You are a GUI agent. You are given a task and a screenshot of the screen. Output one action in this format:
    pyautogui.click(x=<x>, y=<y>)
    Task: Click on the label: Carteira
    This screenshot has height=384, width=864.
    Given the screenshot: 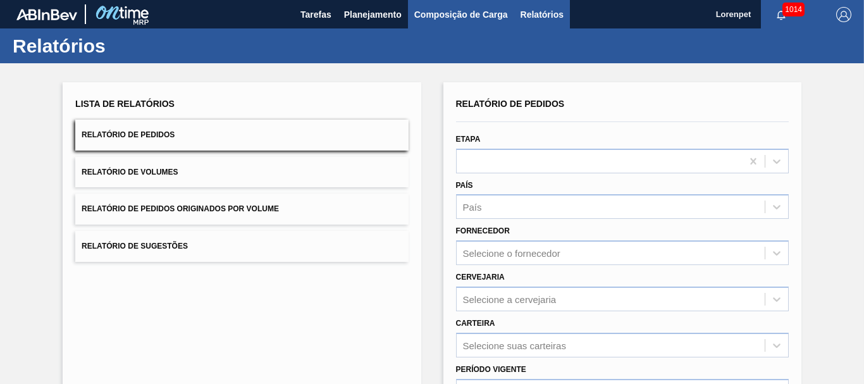 What is the action you would take?
    pyautogui.click(x=476, y=323)
    